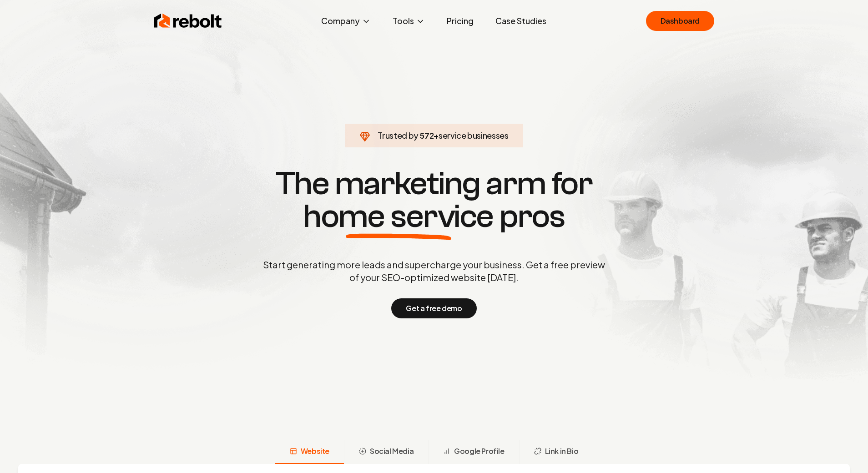 This screenshot has height=473, width=868. Describe the element at coordinates (460, 21) in the screenshot. I see `a: Pricing` at that location.